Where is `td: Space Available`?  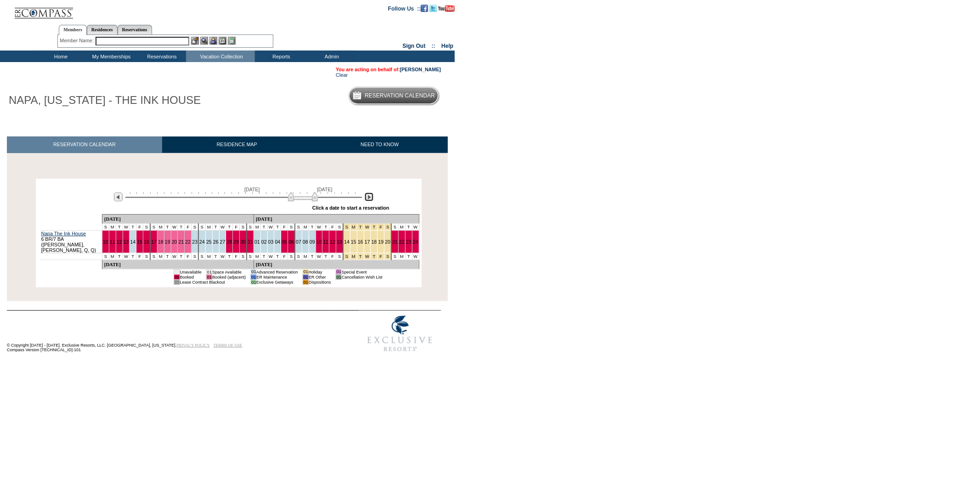 td: Space Available is located at coordinates (229, 271).